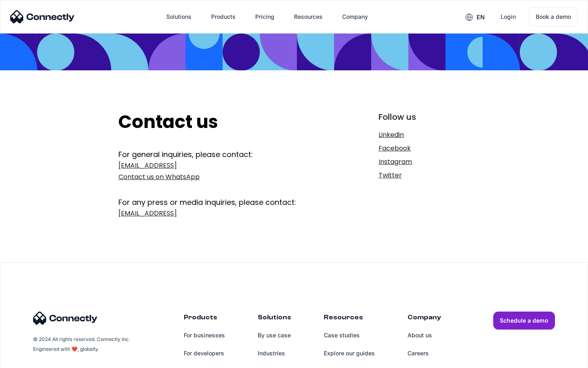  Describe the element at coordinates (349, 353) in the screenshot. I see `a: Explore our guides` at that location.